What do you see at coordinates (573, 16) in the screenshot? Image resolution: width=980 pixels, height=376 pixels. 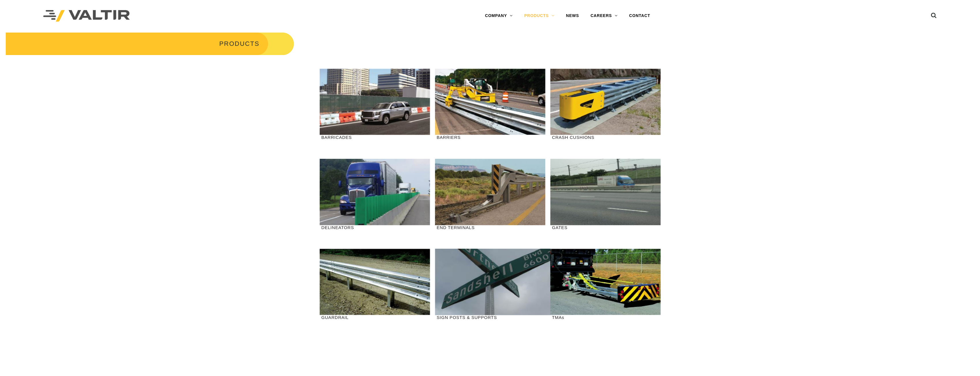 I see `a: NEWS` at bounding box center [573, 16].